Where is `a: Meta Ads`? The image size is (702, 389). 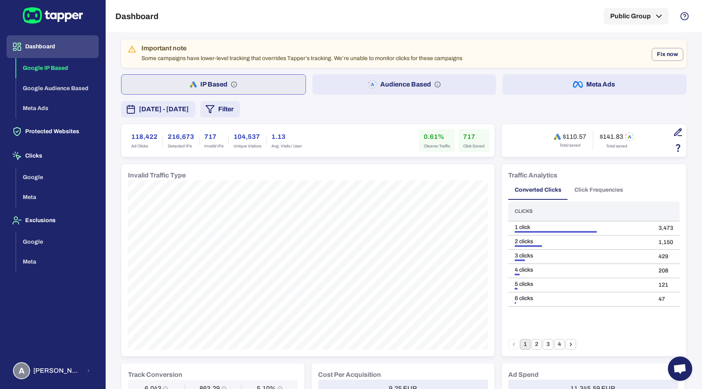 a: Meta Ads is located at coordinates (57, 108).